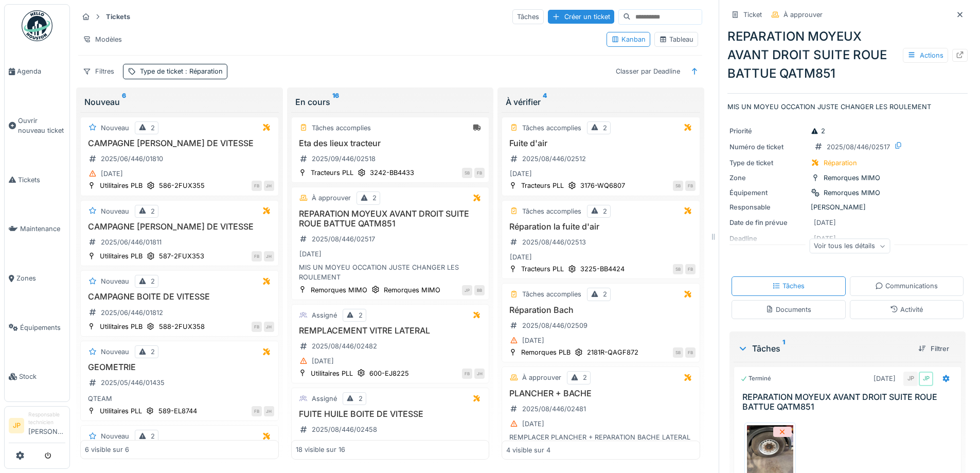  I want to click on div: À vérifier, so click(601, 102).